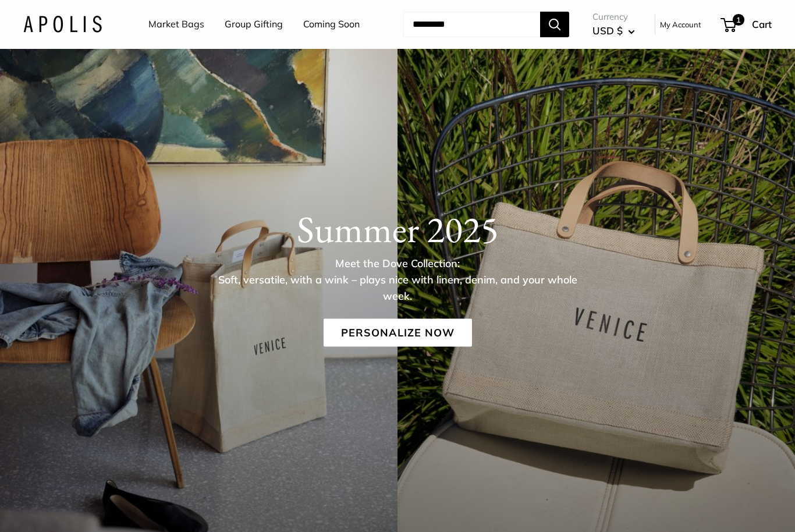  I want to click on input: Search..., so click(472, 24).